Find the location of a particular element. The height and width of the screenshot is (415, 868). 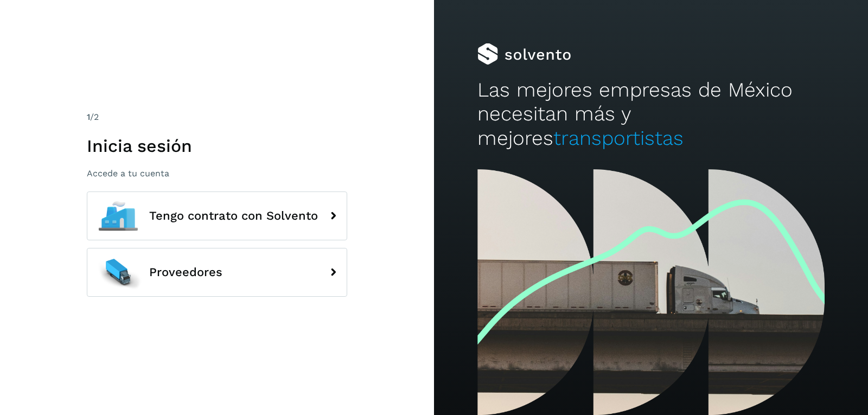

span: Tengo contrato con Solvento is located at coordinates (234, 216).